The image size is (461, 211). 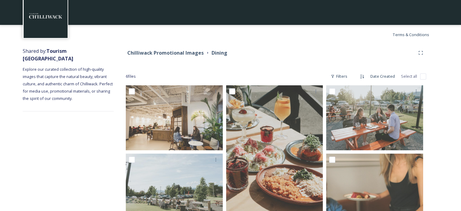 What do you see at coordinates (383, 76) in the screenshot?
I see `div: Date Created` at bounding box center [383, 76].